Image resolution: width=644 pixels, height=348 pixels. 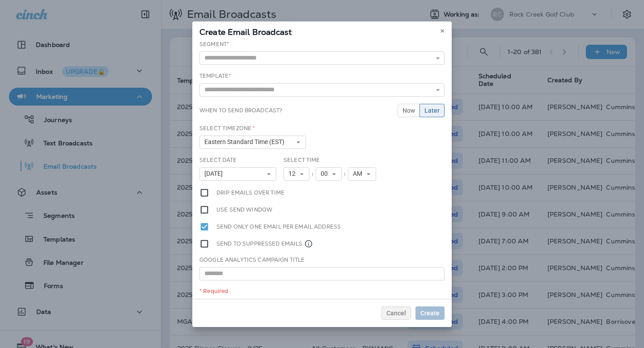 I want to click on label: Template, so click(x=215, y=76).